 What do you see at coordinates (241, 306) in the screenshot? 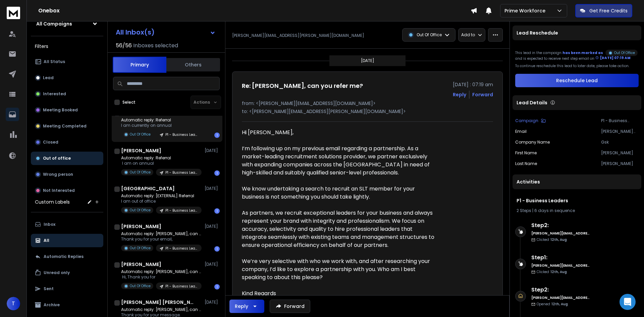
I see `div: Reply` at bounding box center [241, 306].